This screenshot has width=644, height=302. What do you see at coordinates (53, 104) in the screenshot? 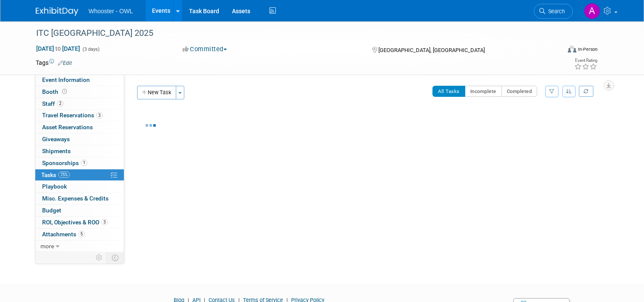
I see `span: Staff` at bounding box center [53, 104].